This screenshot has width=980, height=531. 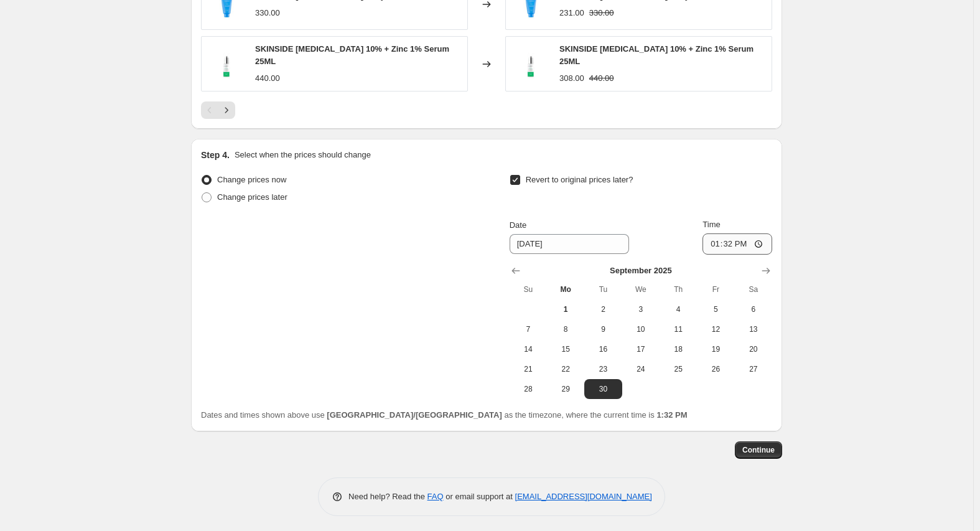 I want to click on span: Change prices later, so click(x=252, y=196).